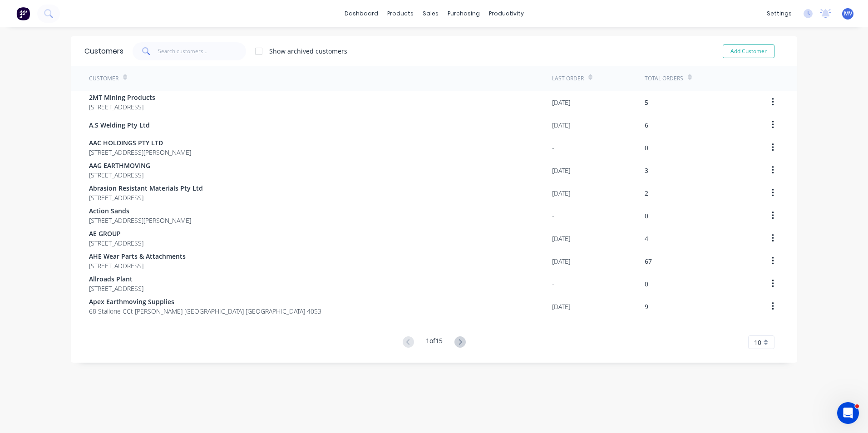  I want to click on div: purchasing, so click(463, 14).